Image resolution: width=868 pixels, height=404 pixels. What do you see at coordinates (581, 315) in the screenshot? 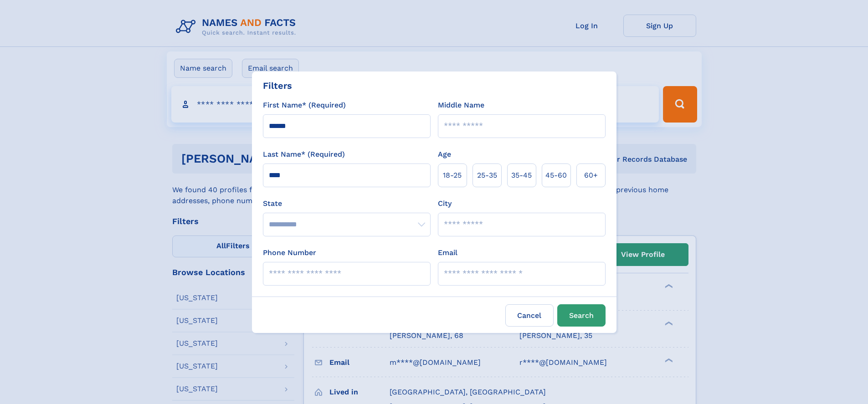
I see `button: Search` at bounding box center [581, 315].